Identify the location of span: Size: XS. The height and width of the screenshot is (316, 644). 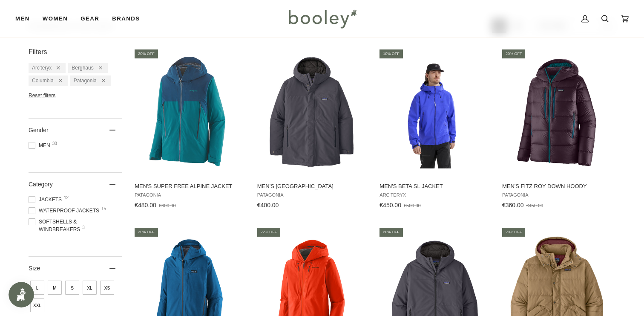
(107, 288).